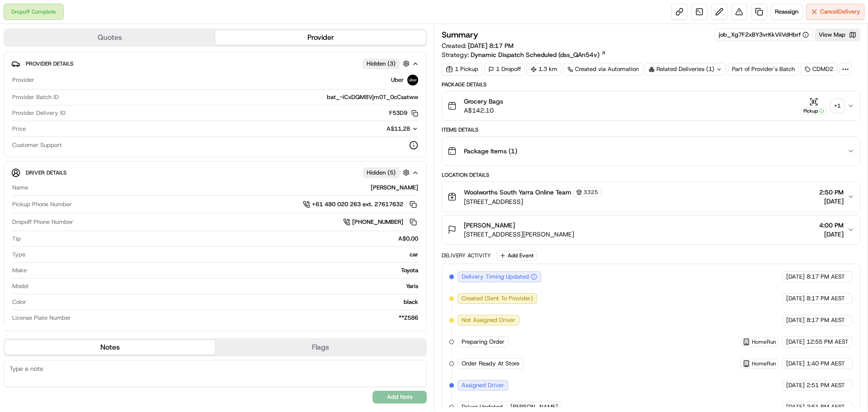  I want to click on div: Related Deliveries (1), so click(685, 69).